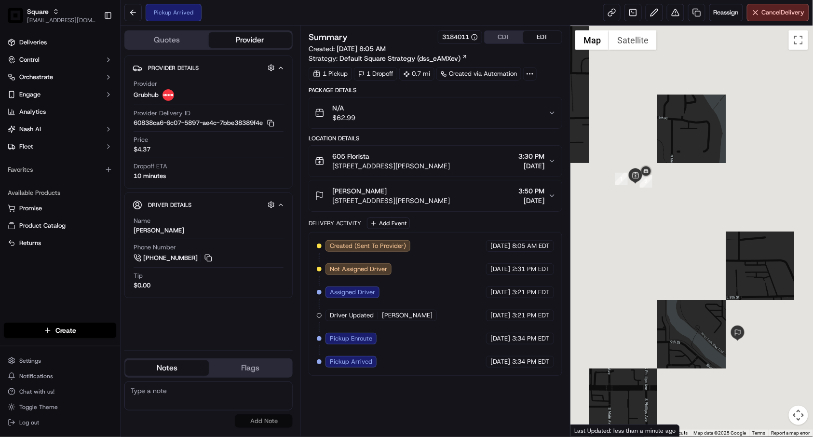  I want to click on div: 3184011, so click(460, 37).